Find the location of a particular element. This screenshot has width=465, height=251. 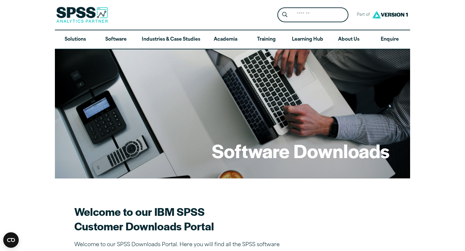

a: Software is located at coordinates (116, 40).